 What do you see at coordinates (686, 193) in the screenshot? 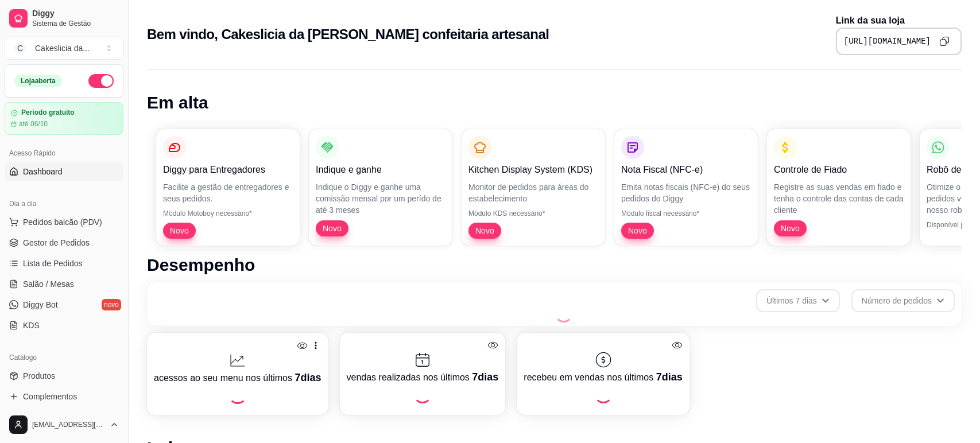
I see `p: Emita notas fiscais (NFC-e) do seus pedidos do Diggy` at bounding box center [686, 193].